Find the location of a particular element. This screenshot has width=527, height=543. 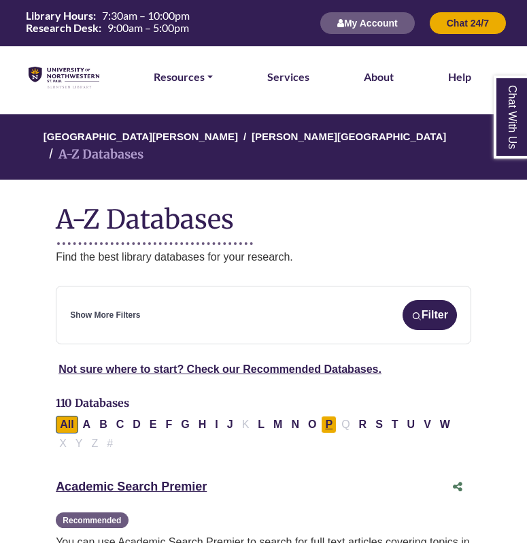

a: Chat 24/7 is located at coordinates (468, 22).